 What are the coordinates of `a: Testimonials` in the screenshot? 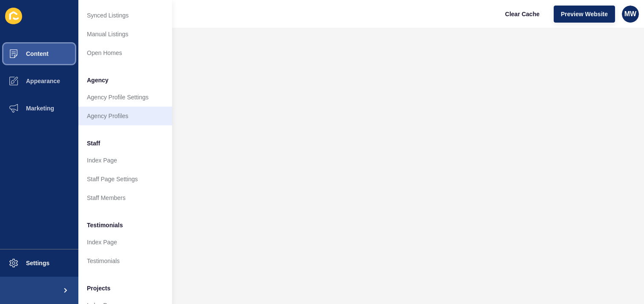 It's located at (125, 260).